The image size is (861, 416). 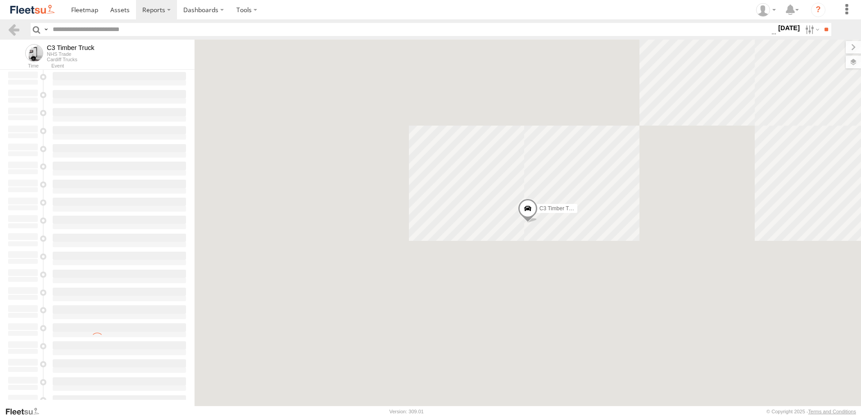 What do you see at coordinates (71, 48) in the screenshot?
I see `div: C3 Timber Truck - View Asset History` at bounding box center [71, 48].